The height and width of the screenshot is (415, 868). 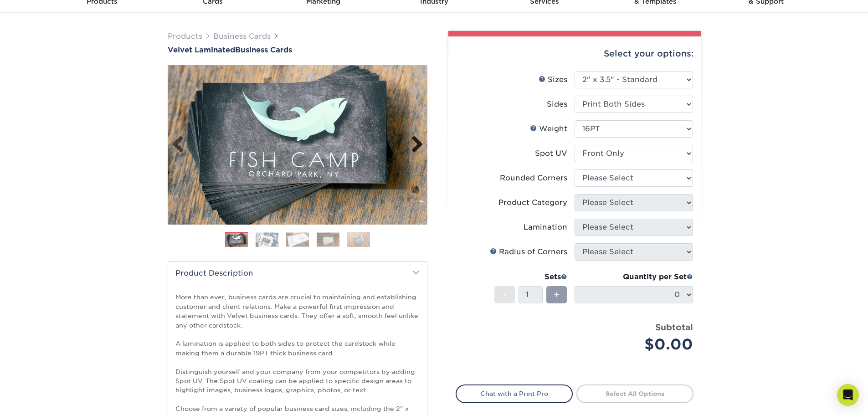 What do you see at coordinates (297, 239) in the screenshot?
I see `img: Business Cards 03` at bounding box center [297, 239].